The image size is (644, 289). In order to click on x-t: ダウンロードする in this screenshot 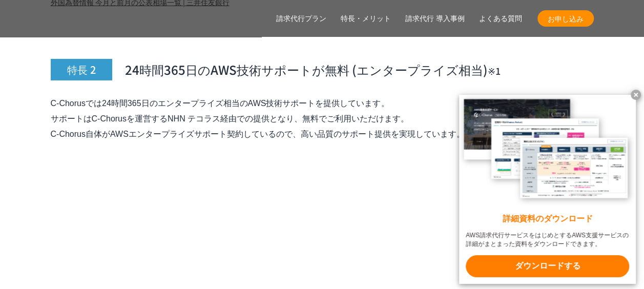, I will do `click(547, 266)`.